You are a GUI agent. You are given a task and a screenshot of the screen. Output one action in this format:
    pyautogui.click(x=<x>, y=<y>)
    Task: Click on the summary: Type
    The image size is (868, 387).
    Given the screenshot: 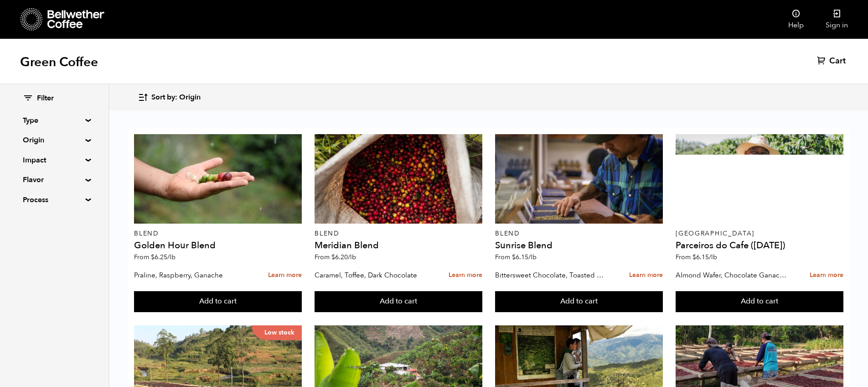 What is the action you would take?
    pyautogui.click(x=54, y=120)
    